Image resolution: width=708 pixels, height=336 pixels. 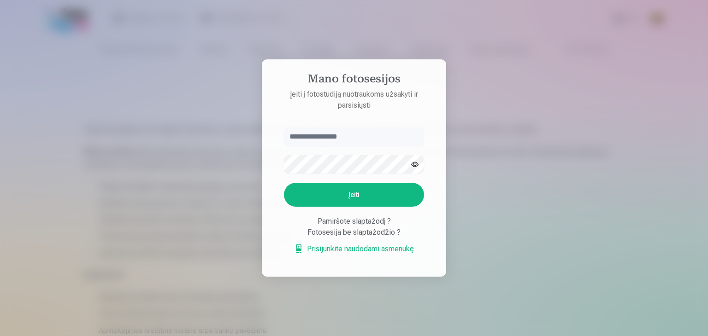 What do you see at coordinates (354, 81) in the screenshot?
I see `h4: Mano fotosesijos` at bounding box center [354, 81].